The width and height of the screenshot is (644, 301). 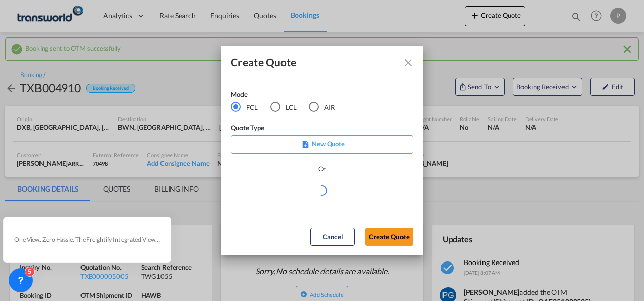 What do you see at coordinates (322, 128) in the screenshot?
I see `div: Quote Type` at bounding box center [322, 128].